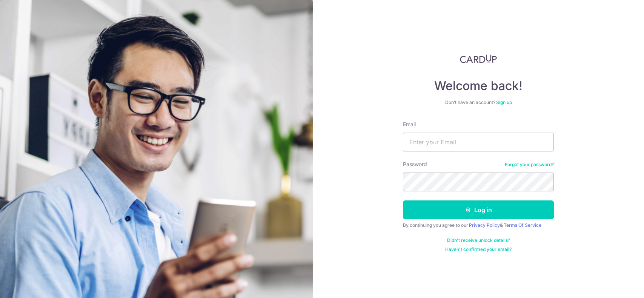 The width and height of the screenshot is (644, 298). What do you see at coordinates (478, 210) in the screenshot?
I see `button: Log in` at bounding box center [478, 210].